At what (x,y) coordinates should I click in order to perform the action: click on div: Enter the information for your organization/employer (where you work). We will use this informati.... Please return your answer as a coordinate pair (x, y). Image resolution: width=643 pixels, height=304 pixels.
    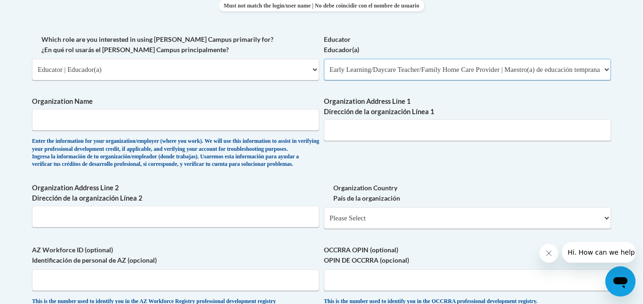
    Looking at the image, I should click on (175, 153).